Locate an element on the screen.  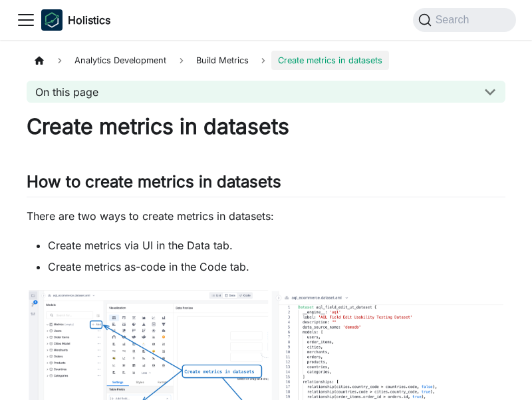
h2: How to create metrics in datasets is located at coordinates (266, 184).